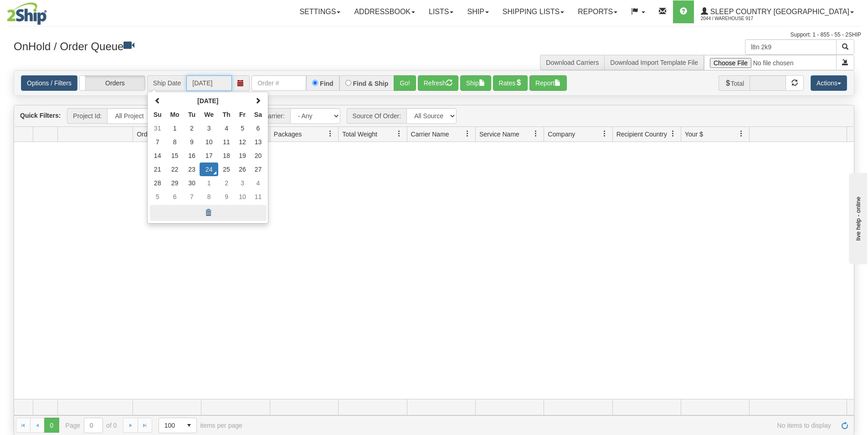 The height and width of the screenshot is (435, 868). What do you see at coordinates (605, 134) in the screenshot?
I see `a: Company filter column settings` at bounding box center [605, 134].